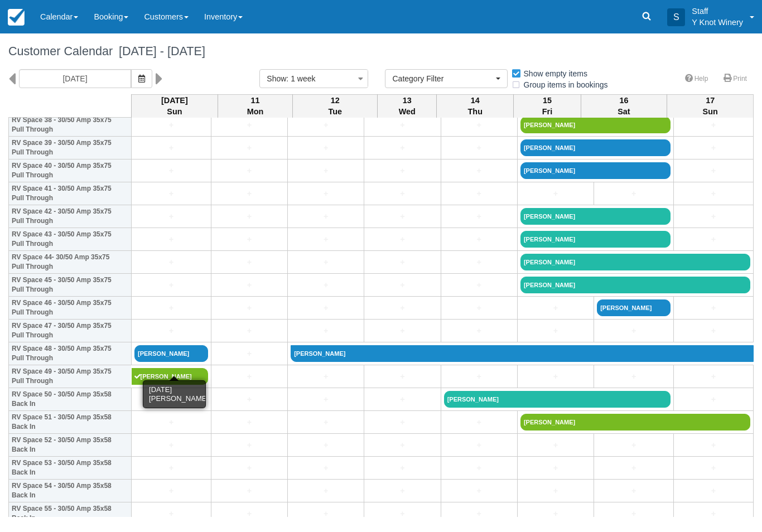 This screenshot has width=762, height=532. What do you see at coordinates (16, 17) in the screenshot?
I see `img: checkfront-main-nav-mini-logo.png` at bounding box center [16, 17].